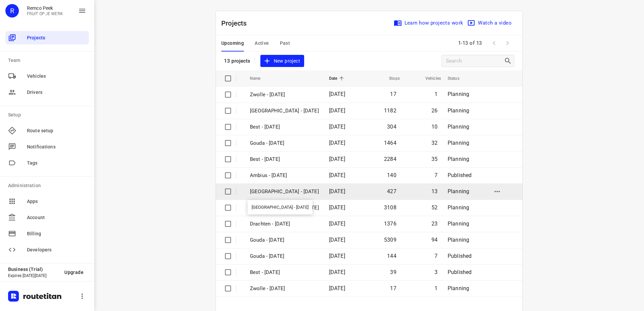 Image resolution: width=644 pixels, height=311 pixels. What do you see at coordinates (390, 143) in the screenshot?
I see `span: 1464` at bounding box center [390, 143].